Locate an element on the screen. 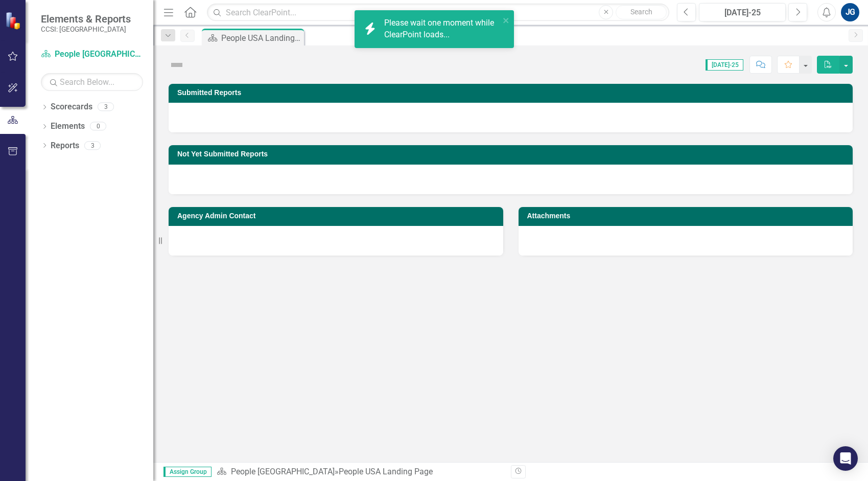 The width and height of the screenshot is (868, 481). input: Search Below... is located at coordinates (92, 82).